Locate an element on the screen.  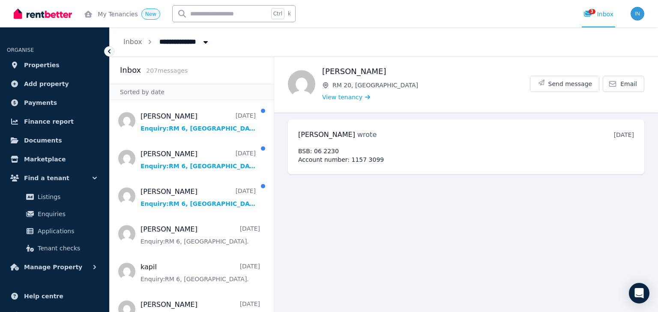
span: Find a tenant is located at coordinates (47, 178).